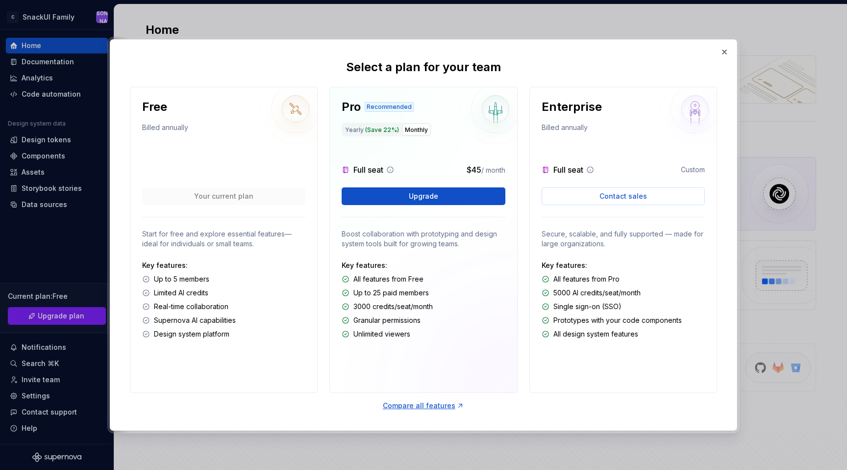 The image size is (847, 470). What do you see at coordinates (623, 196) in the screenshot?
I see `a: Contact sales` at bounding box center [623, 196].